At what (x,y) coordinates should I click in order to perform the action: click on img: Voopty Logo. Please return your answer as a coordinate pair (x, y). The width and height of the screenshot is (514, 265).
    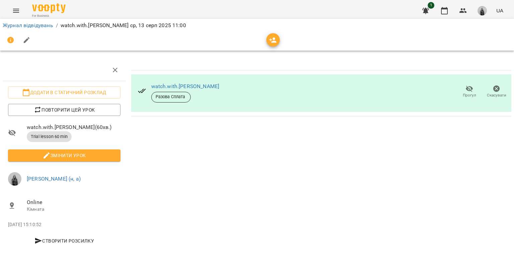
    Looking at the image, I should click on (49, 8).